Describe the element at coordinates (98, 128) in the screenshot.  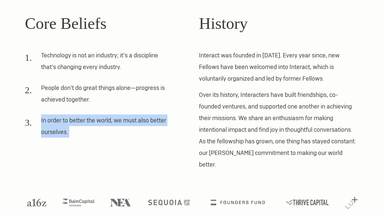
I see `li: In order to better the world, we must also better ourselves.` at that location.